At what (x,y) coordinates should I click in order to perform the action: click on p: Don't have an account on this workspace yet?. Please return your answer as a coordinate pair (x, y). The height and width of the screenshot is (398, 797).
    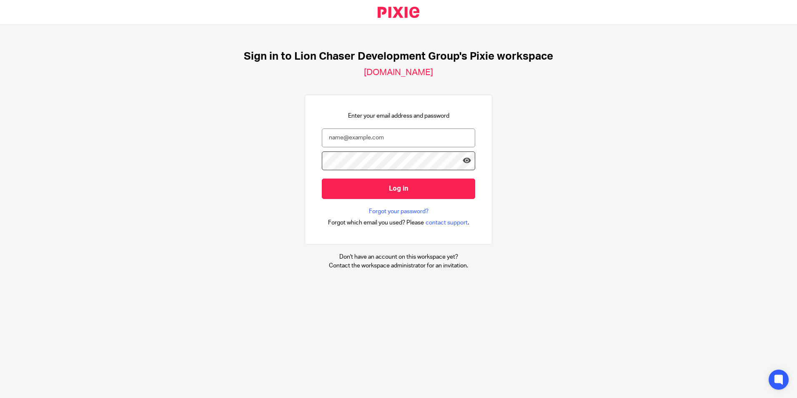
    Looking at the image, I should click on (398, 257).